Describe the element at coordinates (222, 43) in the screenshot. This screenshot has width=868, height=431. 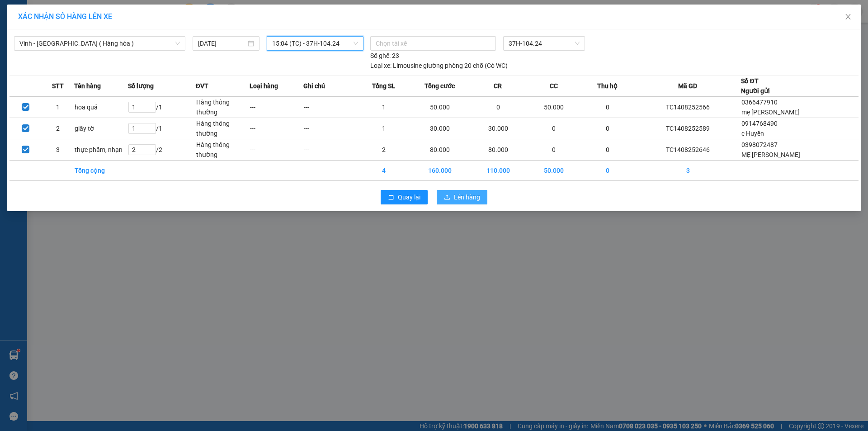
I see `input: 14/08/2025` at that location.